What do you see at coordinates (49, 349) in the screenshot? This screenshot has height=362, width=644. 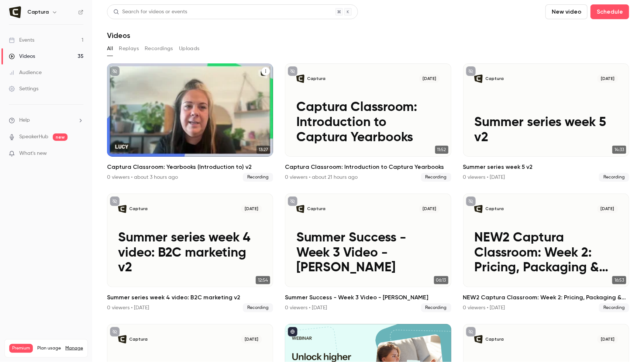 I see `span: Plan usage` at bounding box center [49, 349].